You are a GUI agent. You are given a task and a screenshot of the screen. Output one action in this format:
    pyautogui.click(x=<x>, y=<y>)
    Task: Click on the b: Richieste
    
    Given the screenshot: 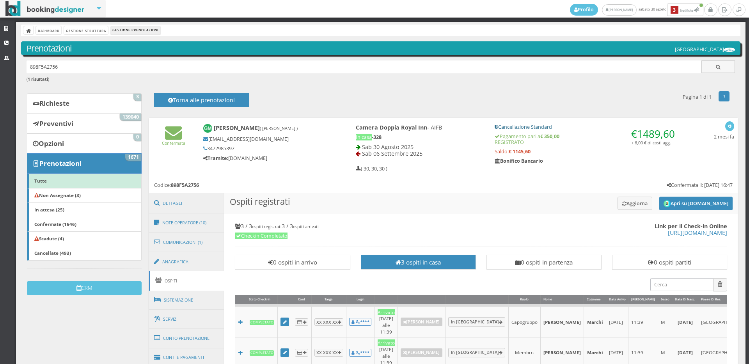 What is the action you would take?
    pyautogui.click(x=54, y=103)
    